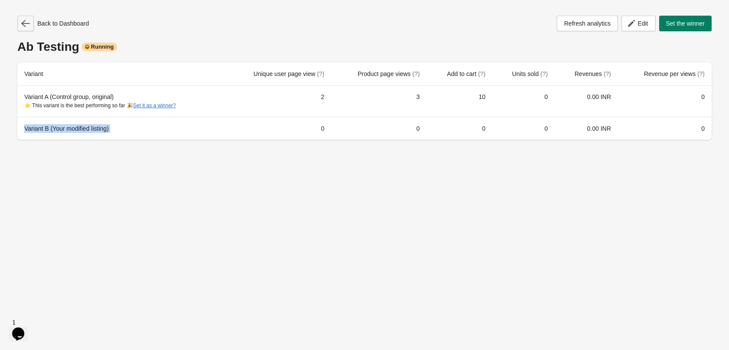 This screenshot has width=729, height=350. I want to click on td: 3, so click(379, 101).